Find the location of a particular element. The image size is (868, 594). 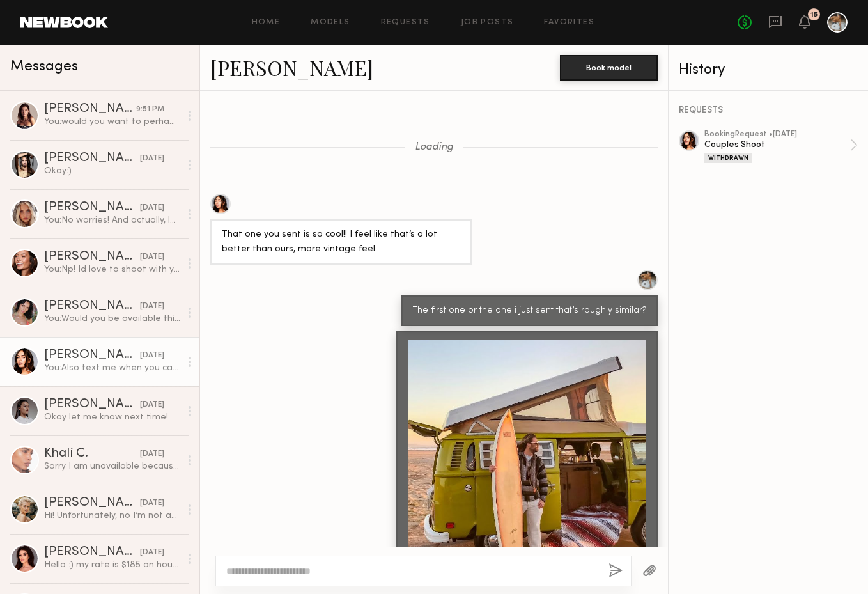

a: Home is located at coordinates (266, 22).